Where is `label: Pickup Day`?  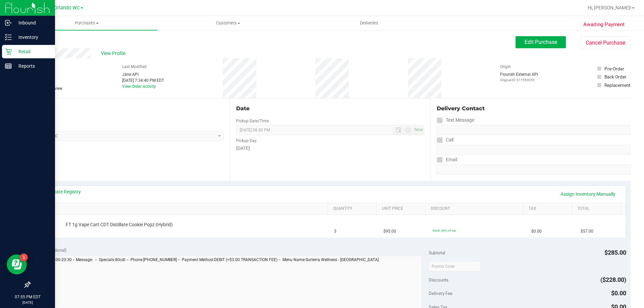
label: Pickup Day is located at coordinates (246, 141).